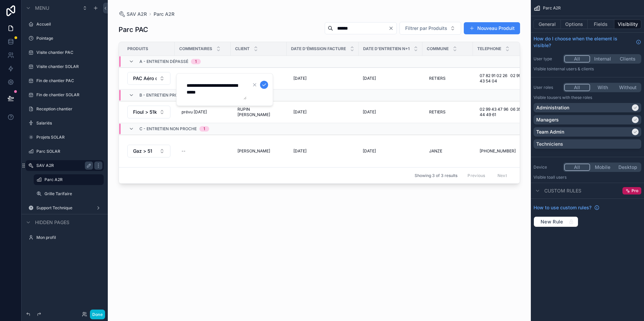 This screenshot has width=644, height=321. What do you see at coordinates (70, 39) in the screenshot?
I see `label: Pointage` at bounding box center [70, 39].